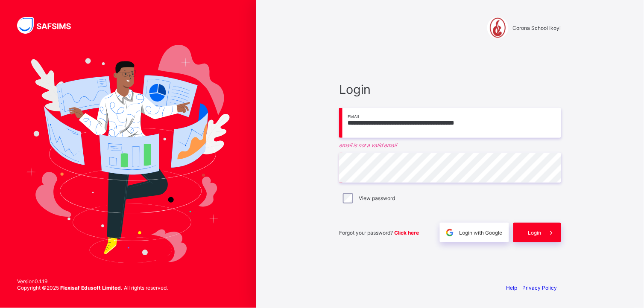 The height and width of the screenshot is (308, 644). I want to click on span: Corona School Ikoyi, so click(537, 28).